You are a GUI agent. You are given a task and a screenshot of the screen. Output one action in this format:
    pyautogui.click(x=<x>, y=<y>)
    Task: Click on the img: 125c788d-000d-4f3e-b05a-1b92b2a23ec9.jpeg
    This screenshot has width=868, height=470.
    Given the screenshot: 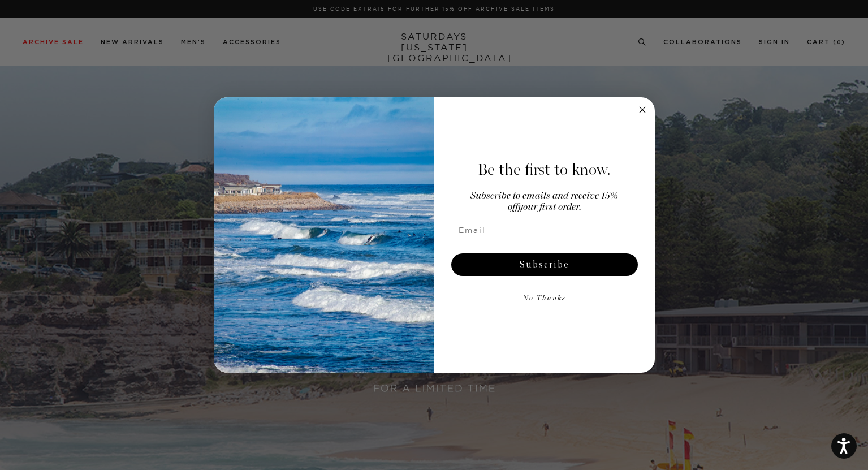 What is the action you would take?
    pyautogui.click(x=324, y=235)
    